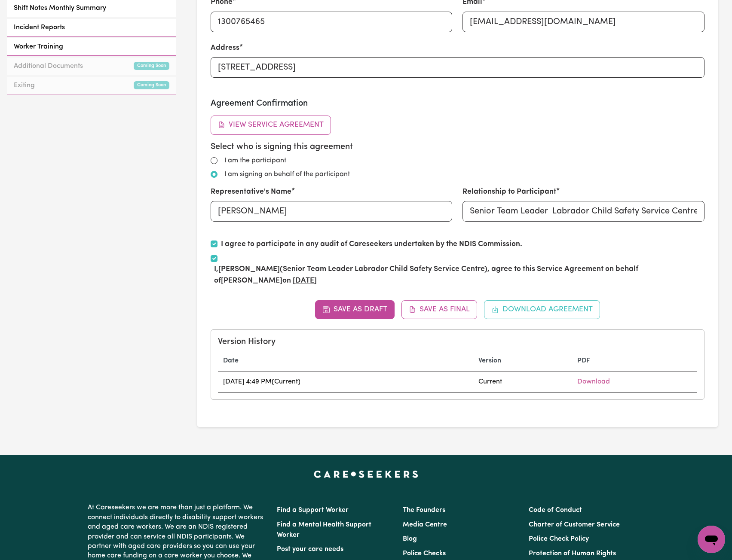 This screenshot has height=560, width=732. I want to click on h5: Version History, so click(458, 342).